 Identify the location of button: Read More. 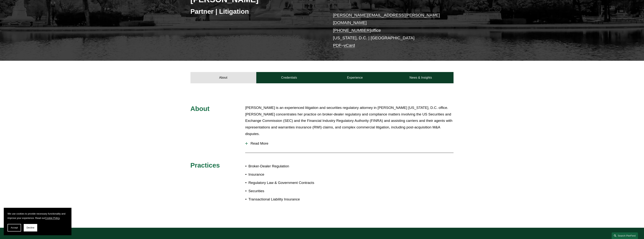
(349, 143).